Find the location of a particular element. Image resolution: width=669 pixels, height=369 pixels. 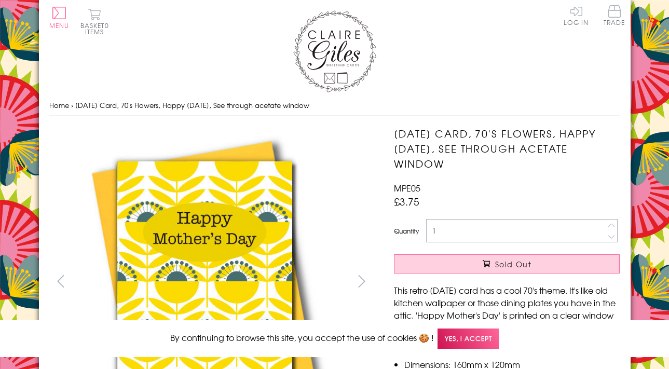

a: Home is located at coordinates (59, 105).